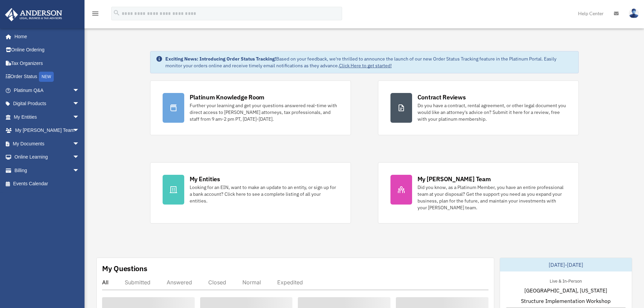 The height and width of the screenshot is (308, 644). What do you see at coordinates (124, 268) in the screenshot?
I see `div: My Questions` at bounding box center [124, 268].